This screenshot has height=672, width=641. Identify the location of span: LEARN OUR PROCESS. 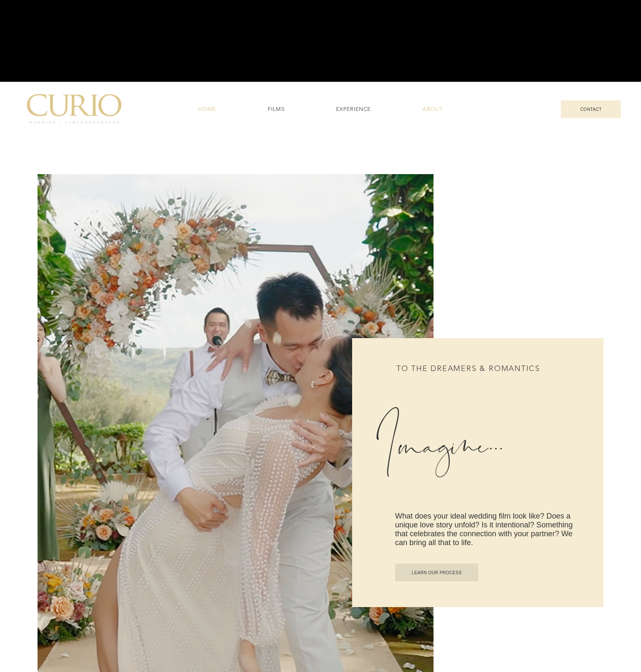
(437, 572).